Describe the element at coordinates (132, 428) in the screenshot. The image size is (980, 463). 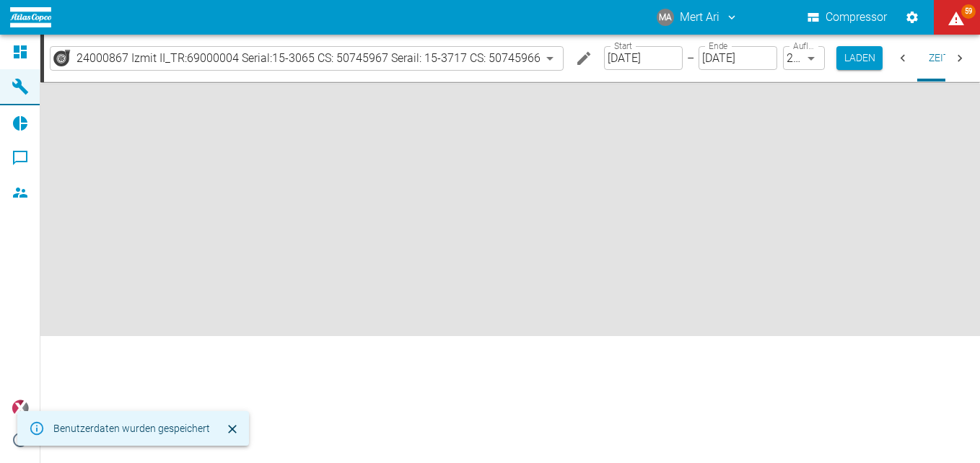
I see `div: Benutzerdaten wurden gespeichert` at that location.